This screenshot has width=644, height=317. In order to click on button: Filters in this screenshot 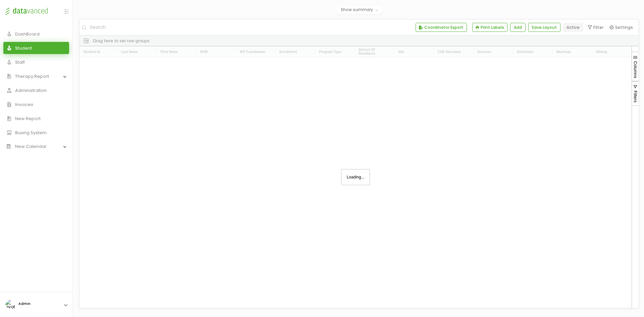, I will do `click(635, 93)`.